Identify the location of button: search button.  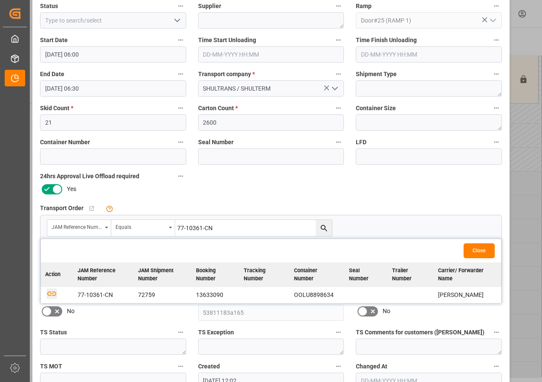
(324, 228).